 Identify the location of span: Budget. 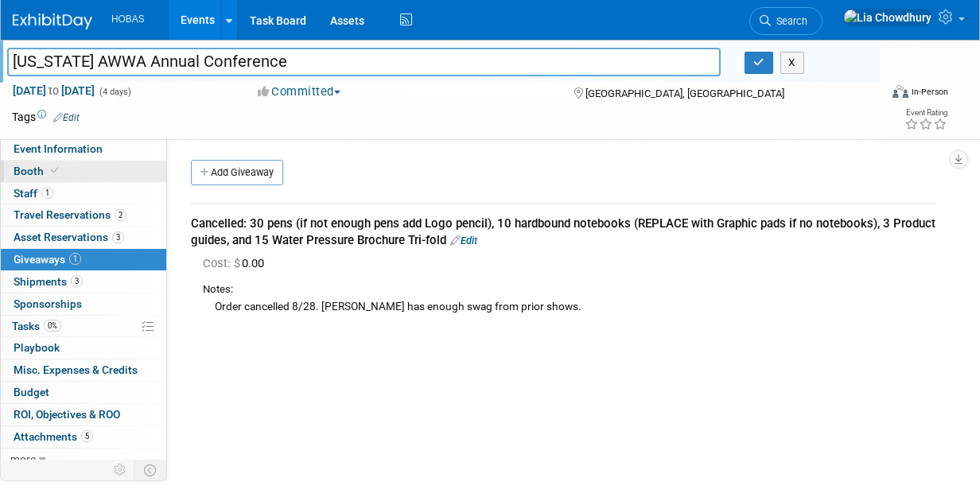
(31, 392).